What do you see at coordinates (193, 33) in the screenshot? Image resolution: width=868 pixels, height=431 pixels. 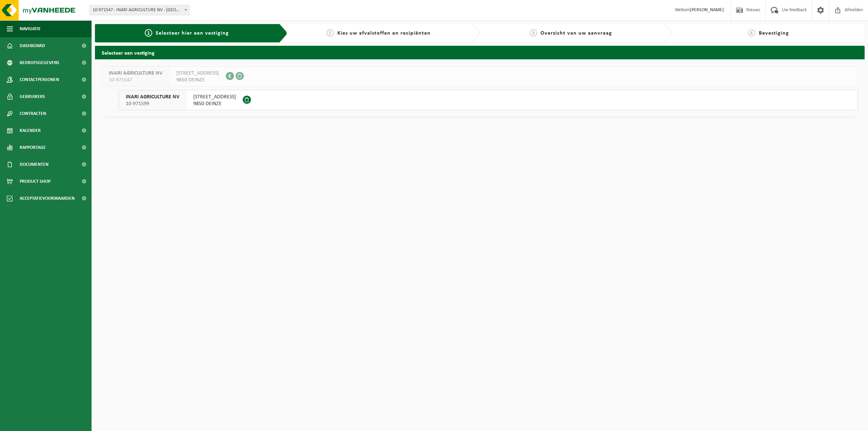 I see `span: Selecteer hier een vestiging` at bounding box center [193, 33].